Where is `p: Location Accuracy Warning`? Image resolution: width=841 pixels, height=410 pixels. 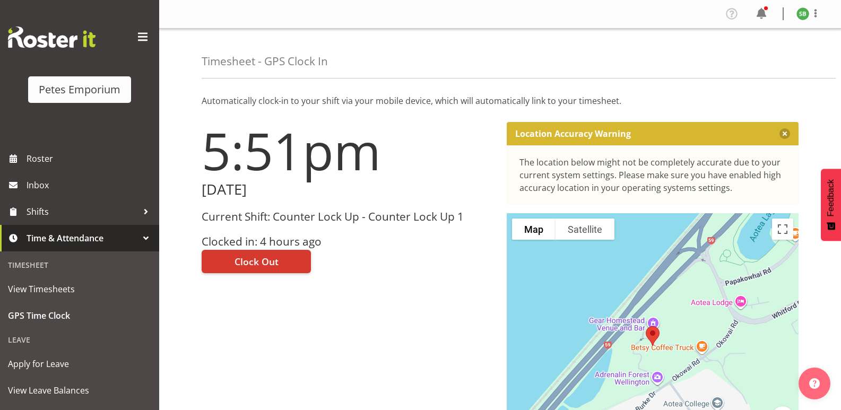 p: Location Accuracy Warning is located at coordinates (573, 134).